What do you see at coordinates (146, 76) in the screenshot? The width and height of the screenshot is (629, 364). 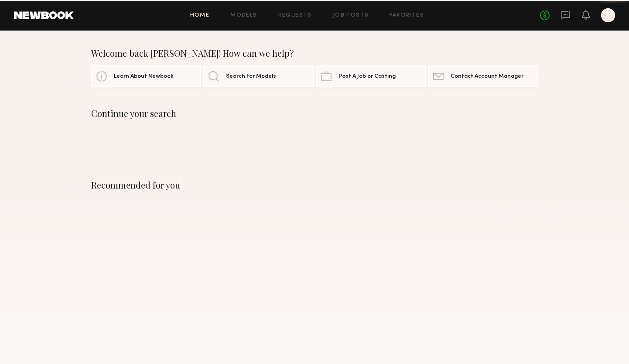 I see `a: Learn About Newbook` at bounding box center [146, 76].